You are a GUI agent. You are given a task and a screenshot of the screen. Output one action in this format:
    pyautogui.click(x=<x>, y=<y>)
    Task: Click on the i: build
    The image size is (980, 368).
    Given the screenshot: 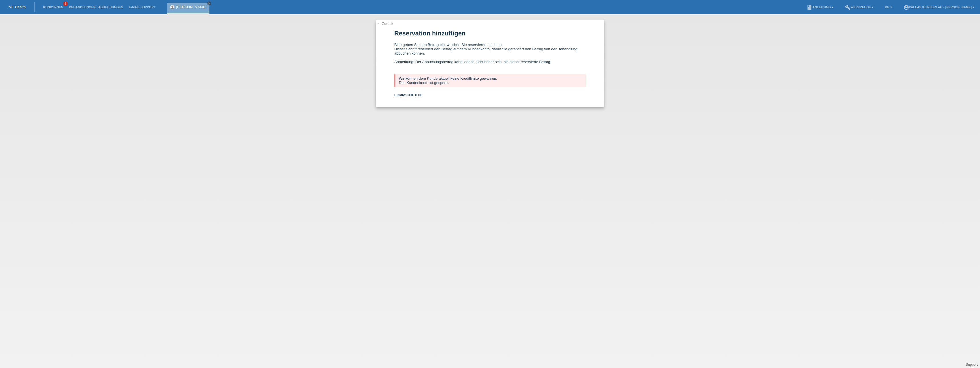 What is the action you would take?
    pyautogui.click(x=847, y=7)
    